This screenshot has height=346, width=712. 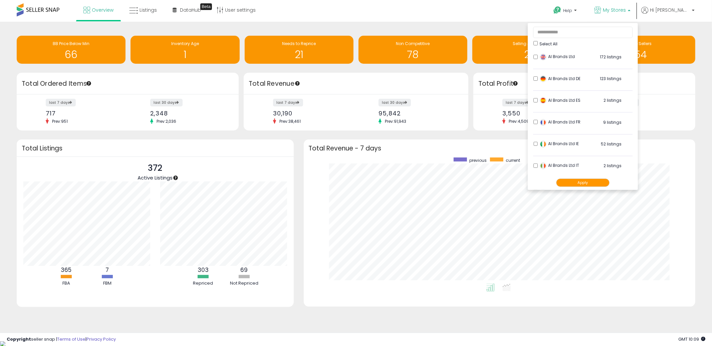 What do you see at coordinates (612, 122) in the screenshot?
I see `span: 9 listings` at bounding box center [612, 122].